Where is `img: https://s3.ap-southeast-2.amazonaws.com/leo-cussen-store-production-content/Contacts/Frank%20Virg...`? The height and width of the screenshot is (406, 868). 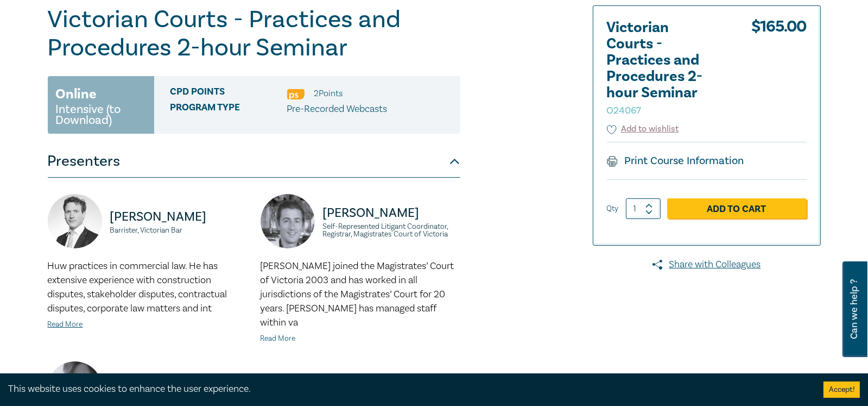
img: https://s3.ap-southeast-2.amazonaws.com/leo-cussen-store-production-content/Contacts/Frank%20Virg... is located at coordinates (288, 221).